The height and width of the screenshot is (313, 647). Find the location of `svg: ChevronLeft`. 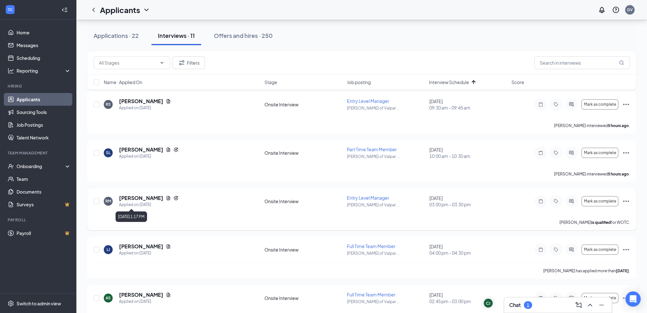

svg: ChevronLeft is located at coordinates (94, 10).